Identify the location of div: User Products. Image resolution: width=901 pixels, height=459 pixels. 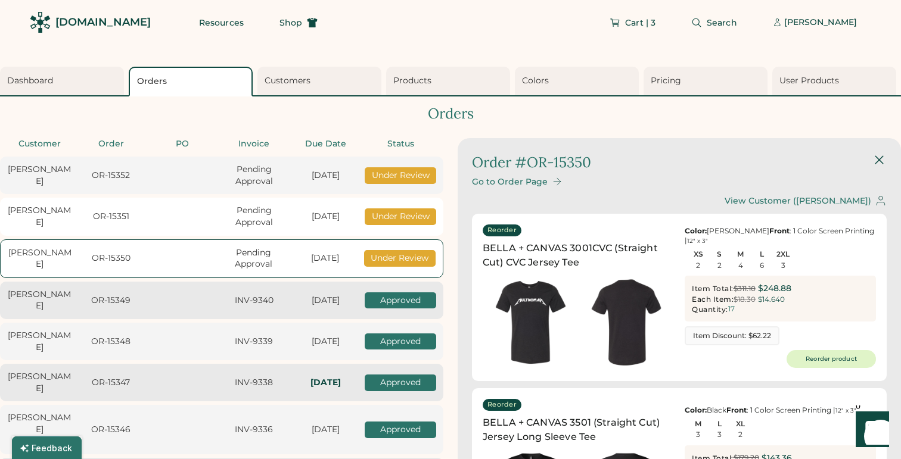
(836, 81).